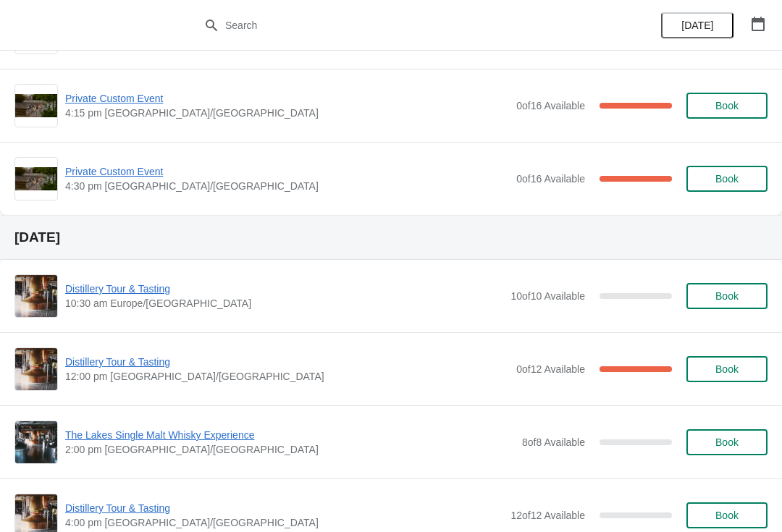 The height and width of the screenshot is (532, 782). Describe the element at coordinates (290, 435) in the screenshot. I see `span: The Lakes Single Malt Whisky Experience` at that location.